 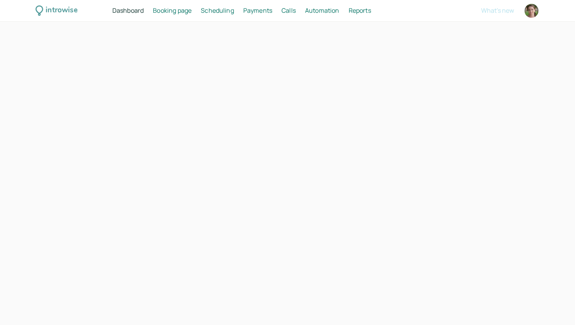 What do you see at coordinates (217, 10) in the screenshot?
I see `span: Scheduling` at bounding box center [217, 10].